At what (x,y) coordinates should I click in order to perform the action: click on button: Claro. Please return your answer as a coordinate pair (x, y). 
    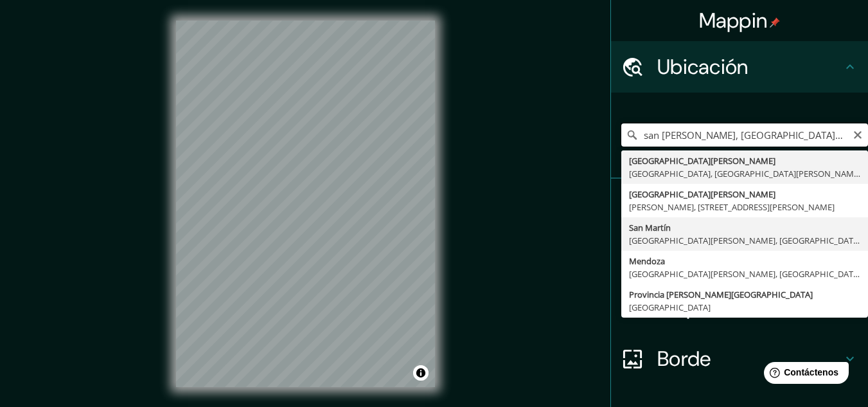
    Looking at the image, I should click on (858, 133).